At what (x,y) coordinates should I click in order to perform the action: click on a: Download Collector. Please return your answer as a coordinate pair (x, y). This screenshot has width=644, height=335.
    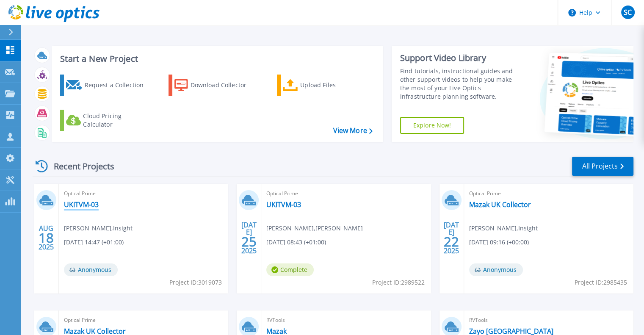
    Looking at the image, I should click on (215, 85).